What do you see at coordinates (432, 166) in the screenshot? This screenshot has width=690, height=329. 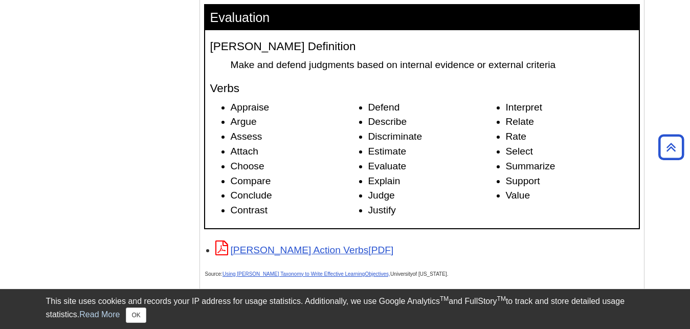 I see `li: Evaluate` at bounding box center [432, 166].